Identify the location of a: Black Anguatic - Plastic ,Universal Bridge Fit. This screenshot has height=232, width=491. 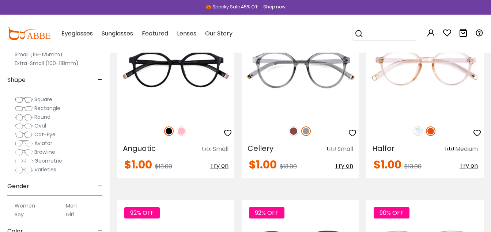
(175, 69).